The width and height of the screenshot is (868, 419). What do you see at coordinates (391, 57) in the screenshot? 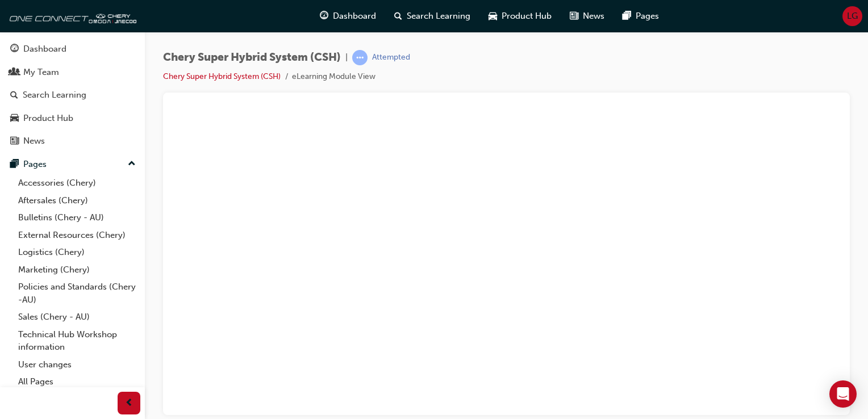
I see `div: Attempted` at bounding box center [391, 57].